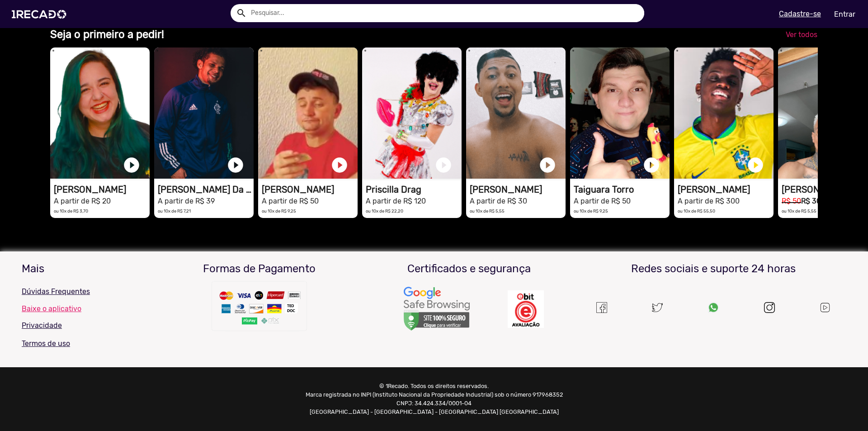  I want to click on u: Cadastre-se, so click(800, 13).